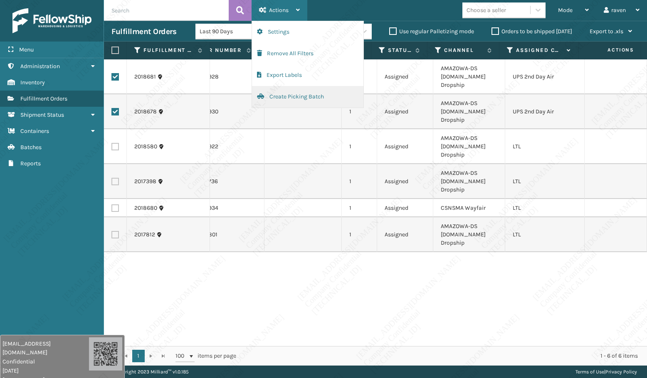 The width and height of the screenshot is (647, 378). What do you see at coordinates (30, 163) in the screenshot?
I see `span: Reports` at bounding box center [30, 163].